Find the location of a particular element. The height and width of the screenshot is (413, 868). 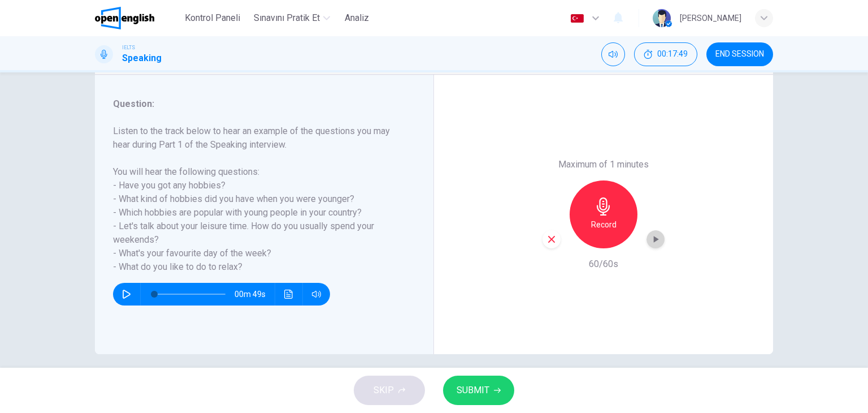

img: OpenEnglish logo is located at coordinates (124, 18).